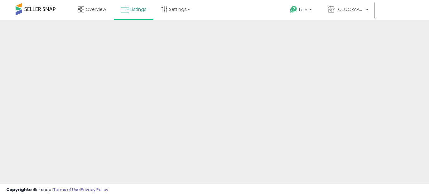 This screenshot has width=429, height=196. Describe the element at coordinates (17, 190) in the screenshot. I see `strong: Copyright` at that location.